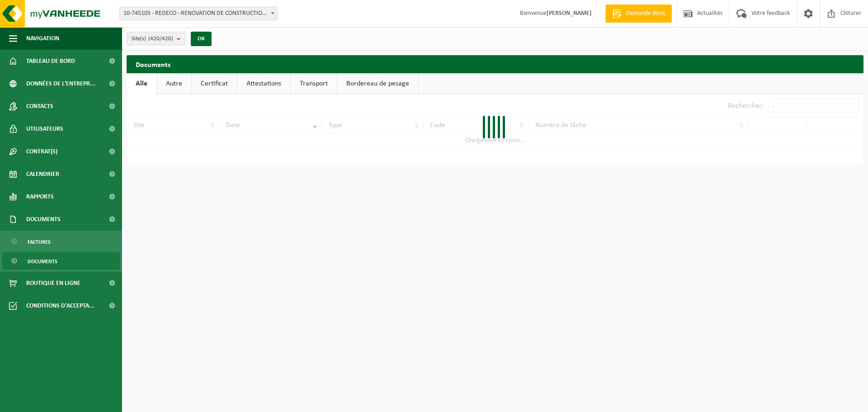  Describe the element at coordinates (45, 129) in the screenshot. I see `span: Utilisateurs` at that location.